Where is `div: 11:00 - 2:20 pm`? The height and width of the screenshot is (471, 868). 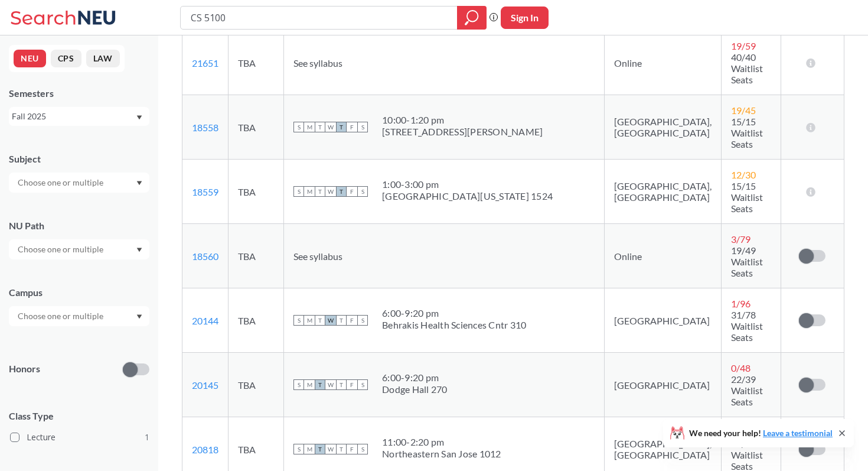
div: 11:00 - 2:20 pm is located at coordinates (441, 441).